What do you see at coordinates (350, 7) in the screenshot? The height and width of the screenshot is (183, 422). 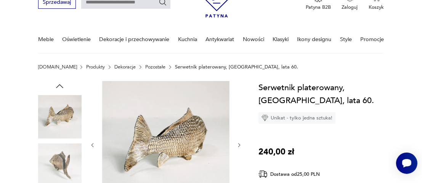 I see `p: Zaloguj` at bounding box center [350, 7].